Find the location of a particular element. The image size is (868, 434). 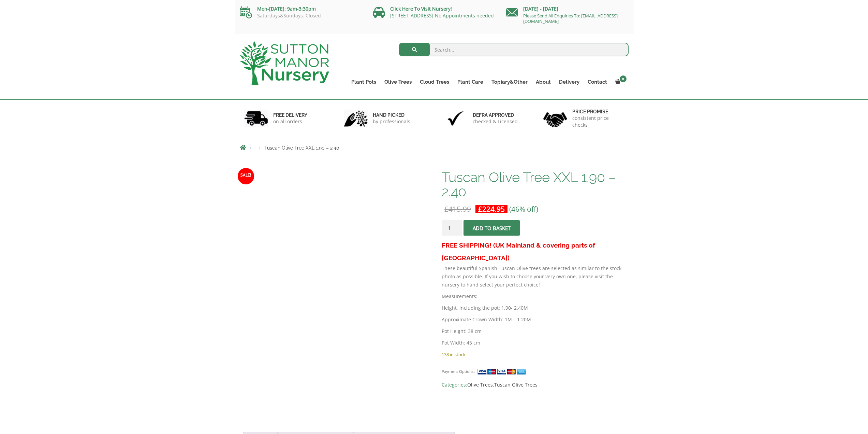

img: 4.jpg is located at coordinates (555, 118).